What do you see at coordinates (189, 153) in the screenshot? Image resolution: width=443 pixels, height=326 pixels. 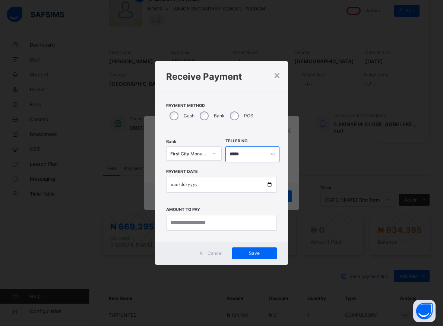 I see `div: First City Monument Bank (FCMB) - GOOD SHEPHERD SCHOOLS` at bounding box center [189, 153].